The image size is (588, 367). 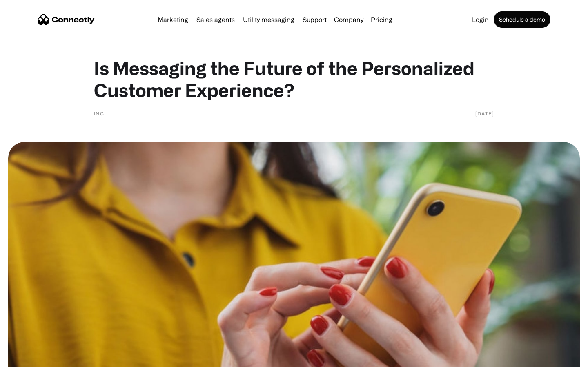 What do you see at coordinates (28, 359) in the screenshot?
I see `aside: Language selected: English` at bounding box center [28, 359].